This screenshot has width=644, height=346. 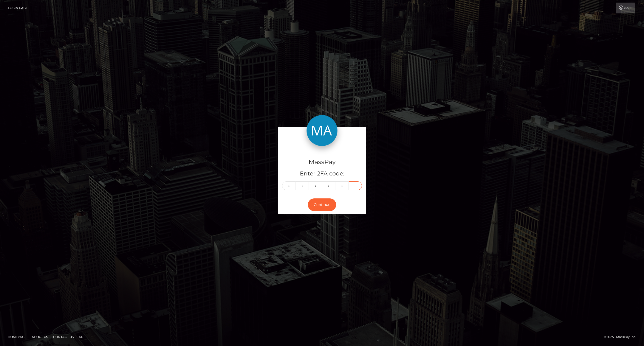 What do you see at coordinates (63, 336) in the screenshot?
I see `a: Contact Us` at bounding box center [63, 336].